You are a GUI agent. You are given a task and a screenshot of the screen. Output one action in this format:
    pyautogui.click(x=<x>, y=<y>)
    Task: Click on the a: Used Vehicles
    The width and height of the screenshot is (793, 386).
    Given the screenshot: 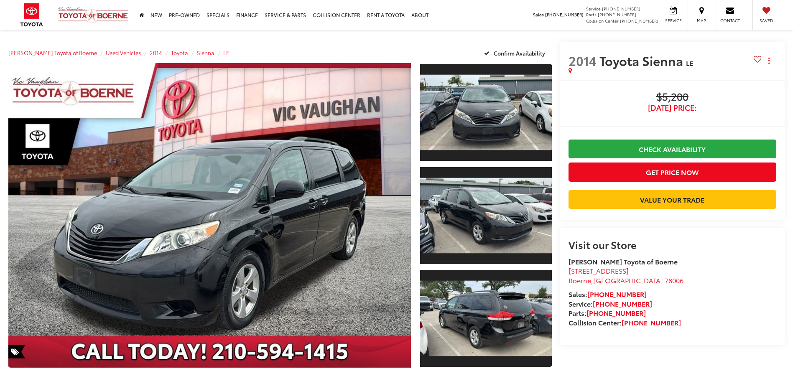 What is the action you would take?
    pyautogui.click(x=123, y=53)
    